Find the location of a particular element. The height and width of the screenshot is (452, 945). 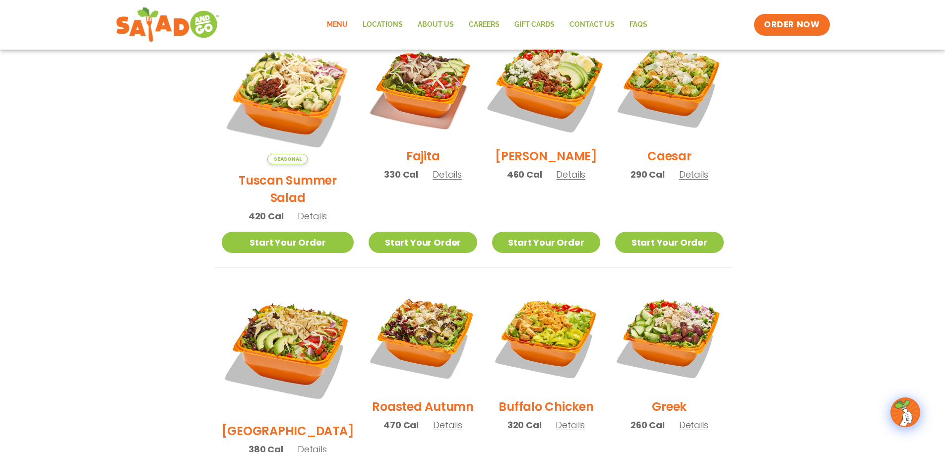

img: Product photo for Fajita Salad is located at coordinates (423, 86).